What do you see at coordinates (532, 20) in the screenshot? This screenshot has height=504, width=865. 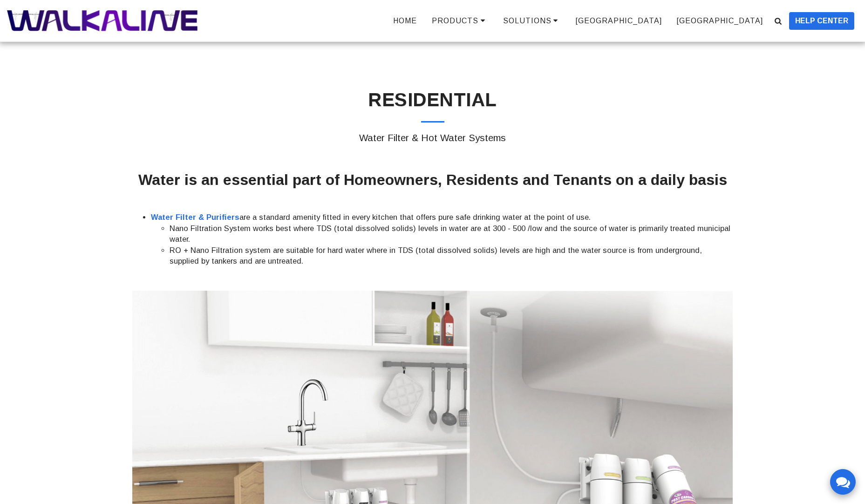 I see `a: SOLUTIONS` at bounding box center [532, 20].